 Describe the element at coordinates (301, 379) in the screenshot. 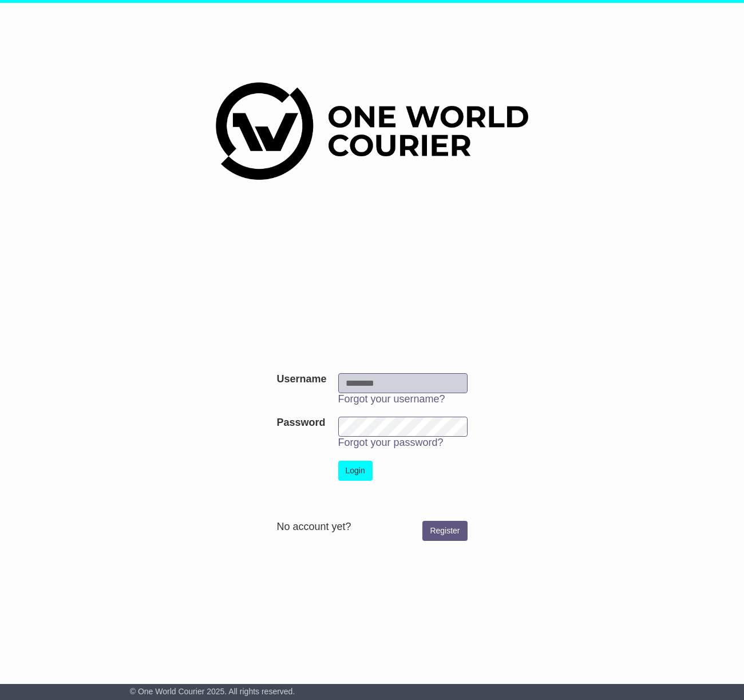

I see `label: Username` at that location.